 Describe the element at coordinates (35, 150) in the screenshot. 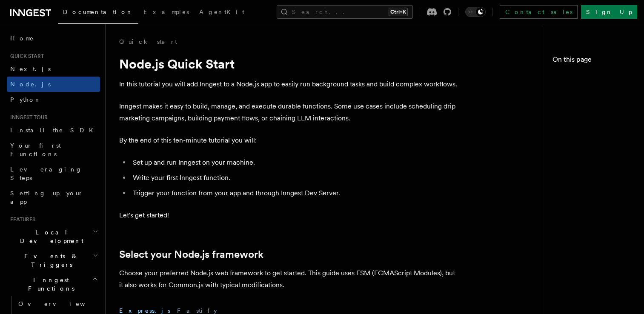

I see `span: Your first Functions` at that location.